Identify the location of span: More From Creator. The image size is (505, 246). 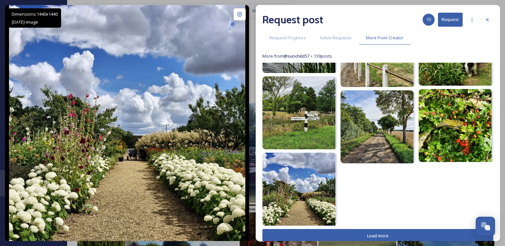
(385, 38).